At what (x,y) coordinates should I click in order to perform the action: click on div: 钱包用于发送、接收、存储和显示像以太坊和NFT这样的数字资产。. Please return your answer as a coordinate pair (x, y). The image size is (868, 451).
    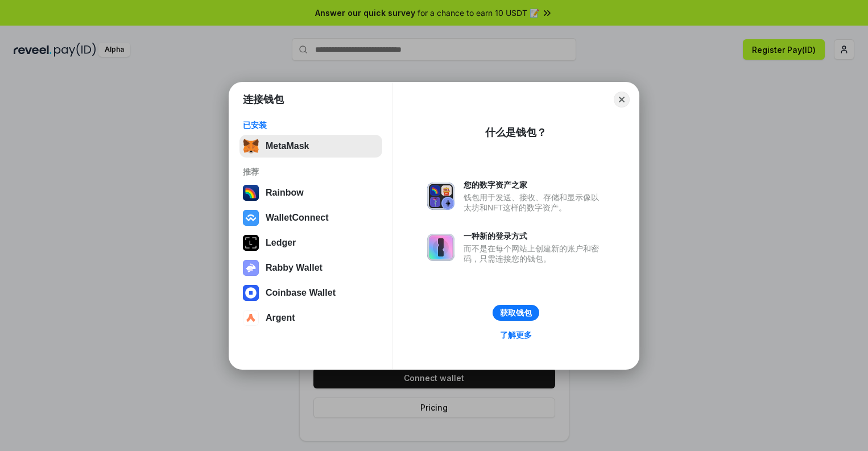
    Looking at the image, I should click on (534, 203).